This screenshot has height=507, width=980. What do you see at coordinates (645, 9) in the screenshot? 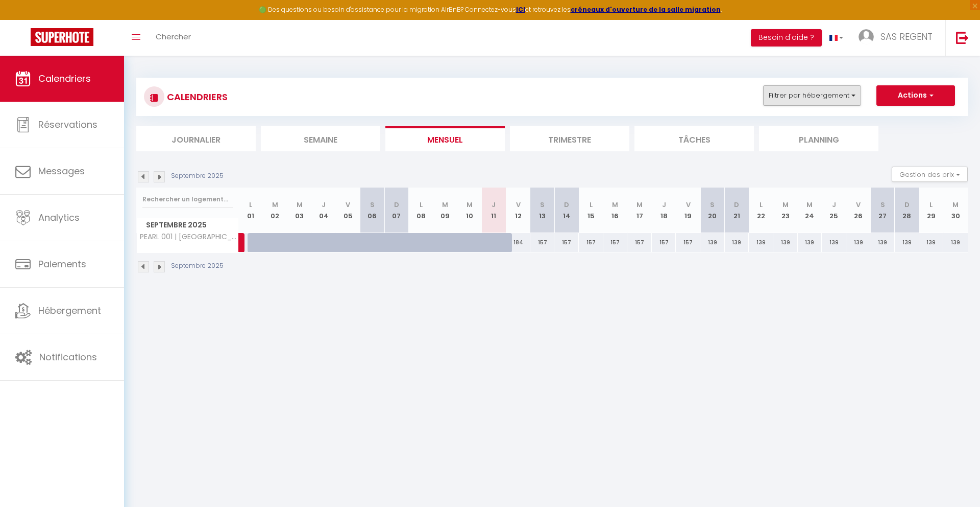
I see `strong: créneaux d'ouverture de la salle migration` at bounding box center [645, 9].